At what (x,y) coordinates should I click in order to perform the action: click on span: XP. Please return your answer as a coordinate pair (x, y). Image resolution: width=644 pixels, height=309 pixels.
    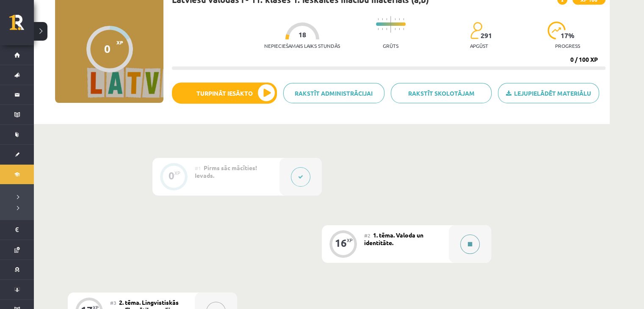
    Looking at the image, I should click on (120, 43).